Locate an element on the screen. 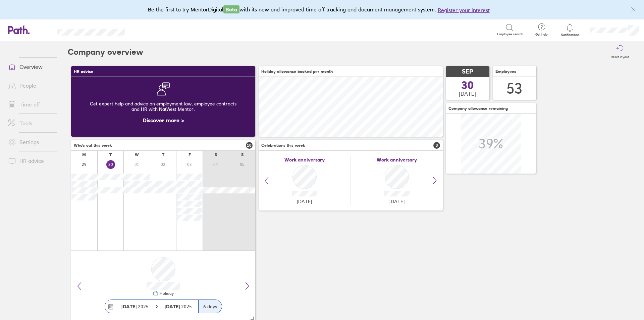  span: 10 is located at coordinates (249, 145).